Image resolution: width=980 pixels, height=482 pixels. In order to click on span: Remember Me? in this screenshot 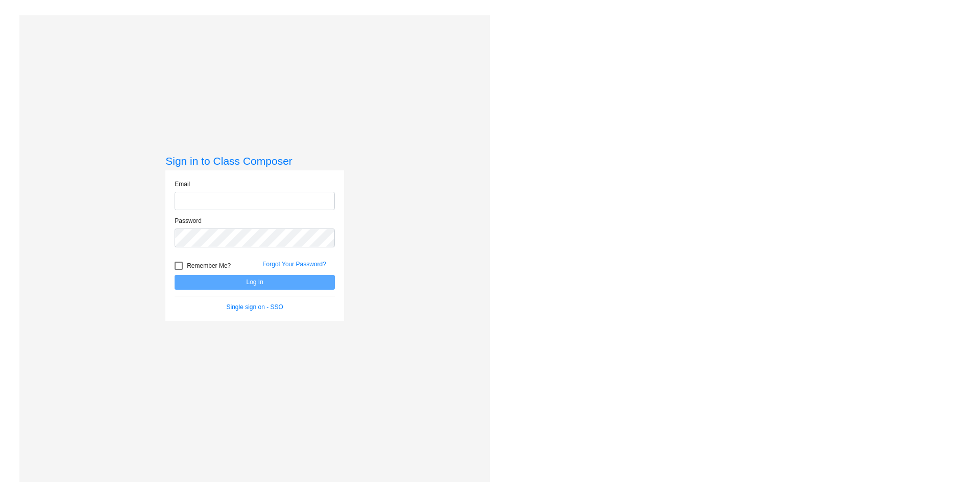, I will do `click(209, 266)`.